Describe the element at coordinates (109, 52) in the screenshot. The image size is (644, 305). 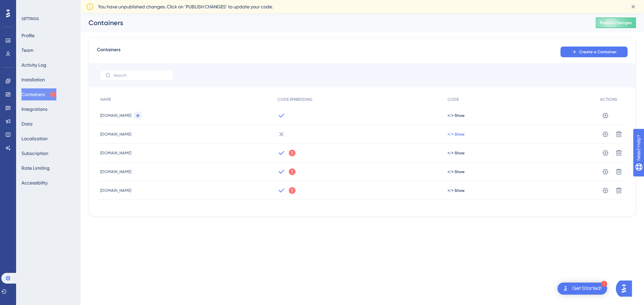
I see `span: Containers` at that location.